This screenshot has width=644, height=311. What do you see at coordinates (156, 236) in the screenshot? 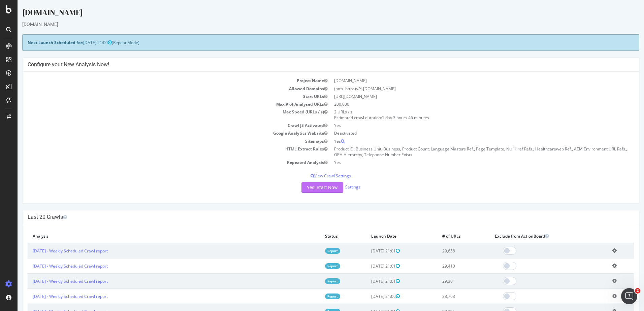
I see `th: Analysis` at bounding box center [156, 236].